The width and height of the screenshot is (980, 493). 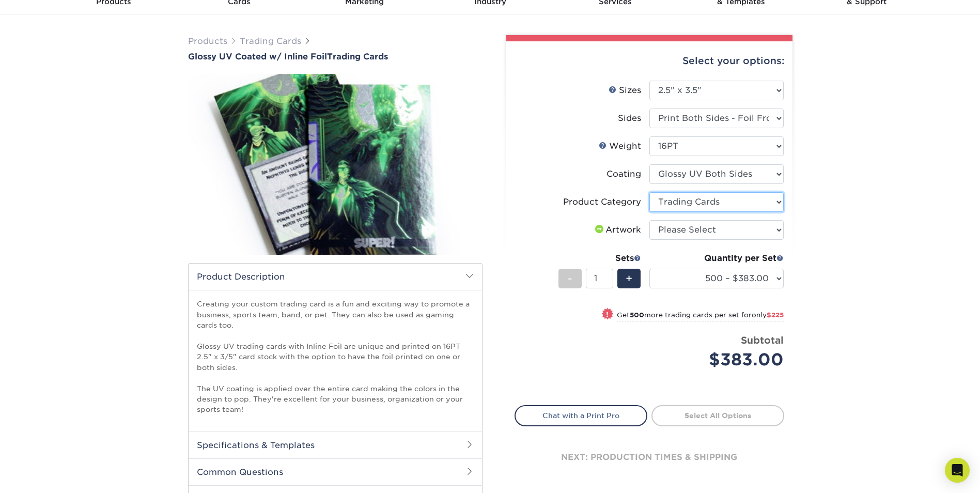 What do you see at coordinates (650, 61) in the screenshot?
I see `div: Select your options:` at bounding box center [650, 61].